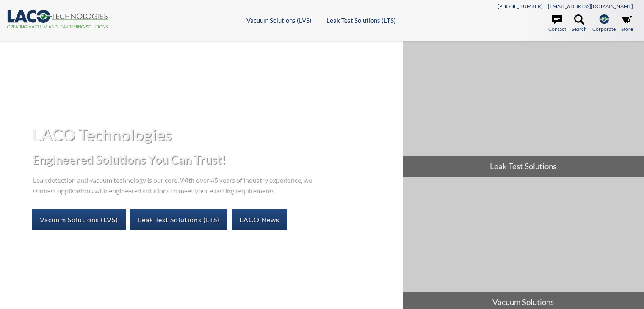  I want to click on h1: LACO Technologies, so click(214, 134).